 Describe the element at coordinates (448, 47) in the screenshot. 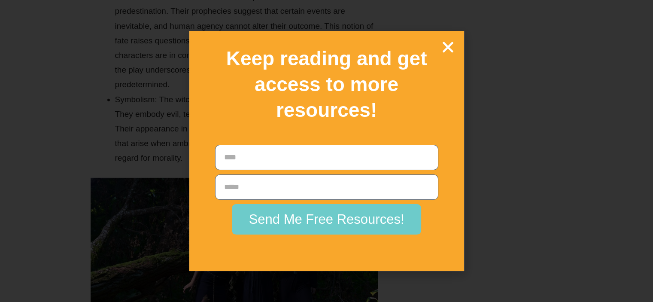

I see `a: Close` at that location.